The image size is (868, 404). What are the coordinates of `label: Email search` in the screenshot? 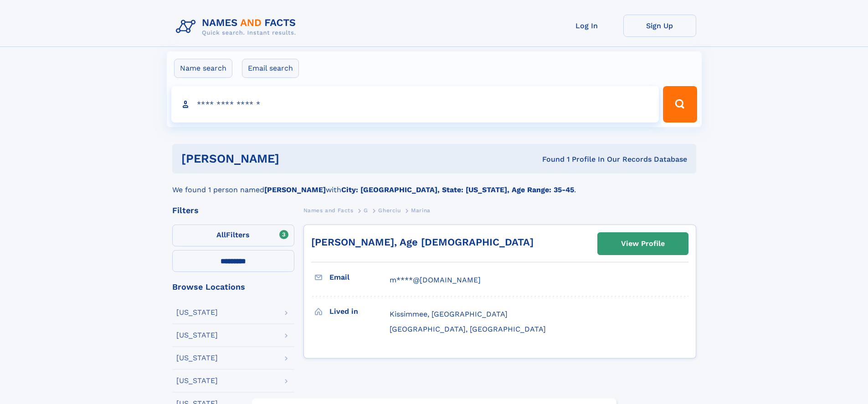 It's located at (270, 68).